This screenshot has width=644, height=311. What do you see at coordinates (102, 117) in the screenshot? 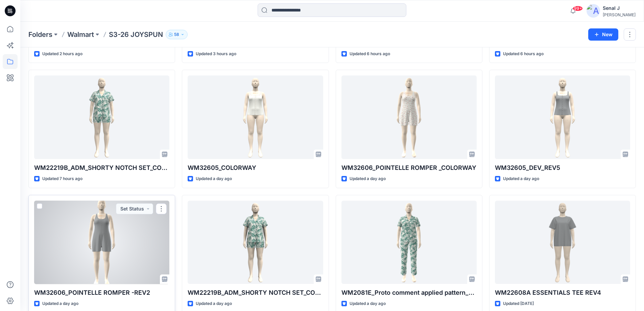
I see `a: WM22219B_ADM_SHORTY NOTCH SET_COLORWAY_REV3` at bounding box center [102, 117].